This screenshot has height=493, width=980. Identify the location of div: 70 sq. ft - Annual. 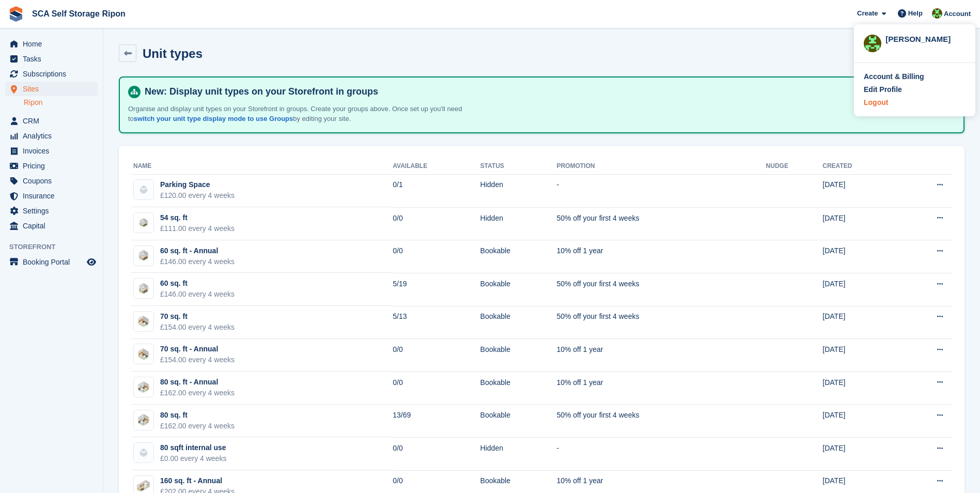
(198, 348).